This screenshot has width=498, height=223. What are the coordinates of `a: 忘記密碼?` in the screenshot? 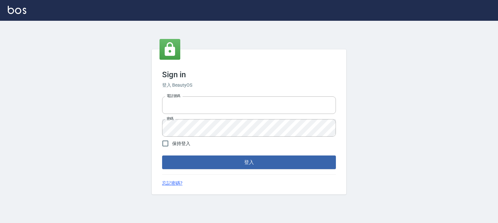 It's located at (172, 183).